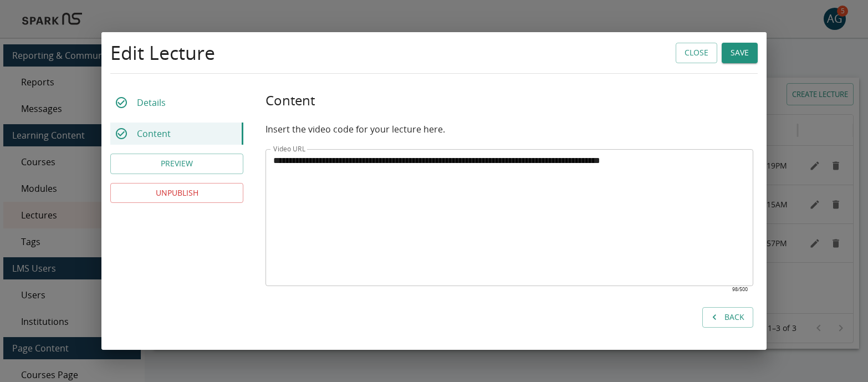 Image resolution: width=868 pixels, height=382 pixels. What do you see at coordinates (152, 103) in the screenshot?
I see `p: Details` at bounding box center [152, 103].